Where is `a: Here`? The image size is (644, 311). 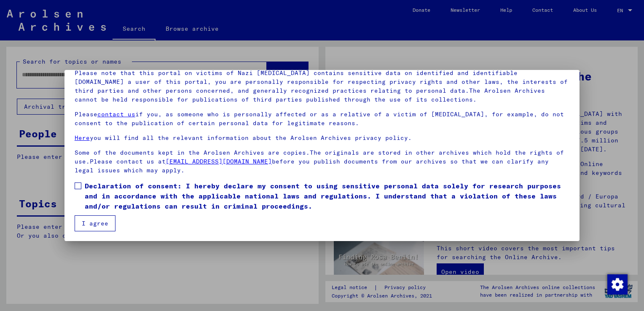
a: Here is located at coordinates (82, 138).